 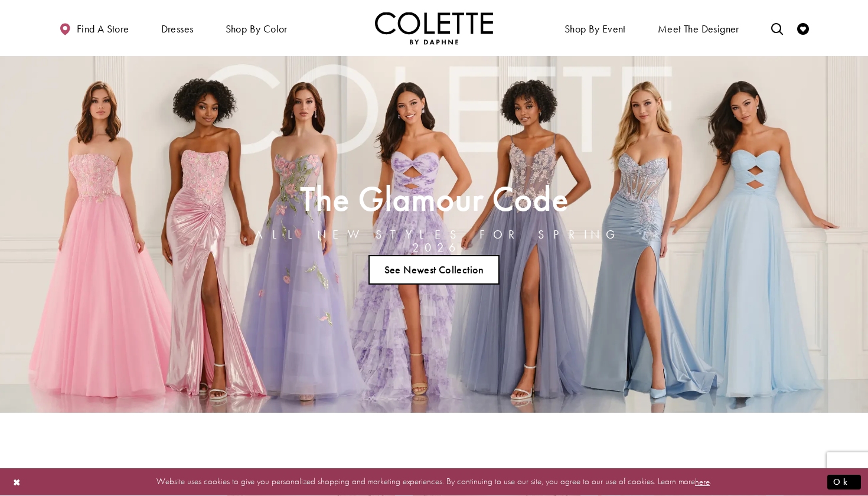 I want to click on a: See Newest Collection The Glamour Code ALL NEW STYLES FOR SPRING 2026, so click(x=434, y=270).